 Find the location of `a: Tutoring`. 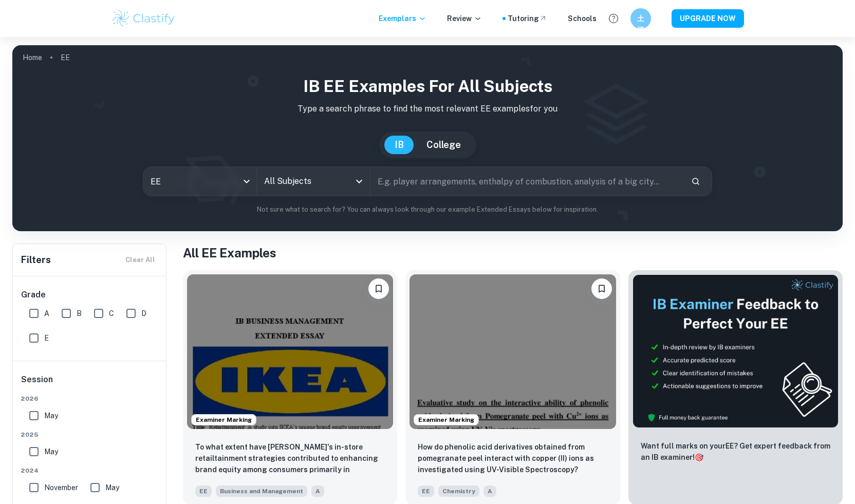

a: Tutoring is located at coordinates (527, 18).